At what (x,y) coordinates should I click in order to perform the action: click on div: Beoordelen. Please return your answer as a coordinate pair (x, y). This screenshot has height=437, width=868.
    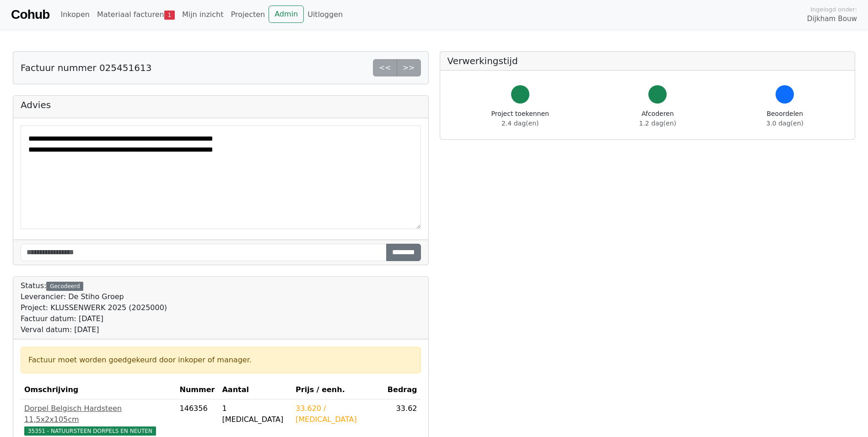
    Looking at the image, I should click on (785, 119).